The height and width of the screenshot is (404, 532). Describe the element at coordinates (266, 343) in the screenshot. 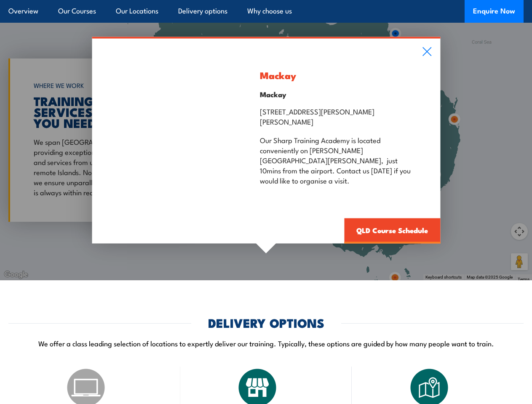

I see `p: We offer a class leading selection of locations to expertly deliver our training. Typically, thes...` at that location.